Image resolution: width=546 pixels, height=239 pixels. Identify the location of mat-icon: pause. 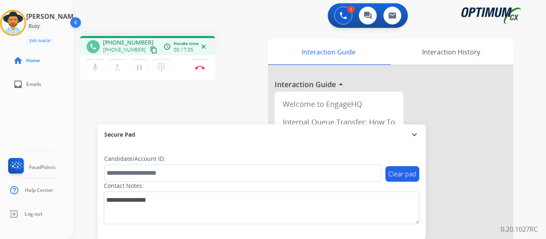
(139, 67).